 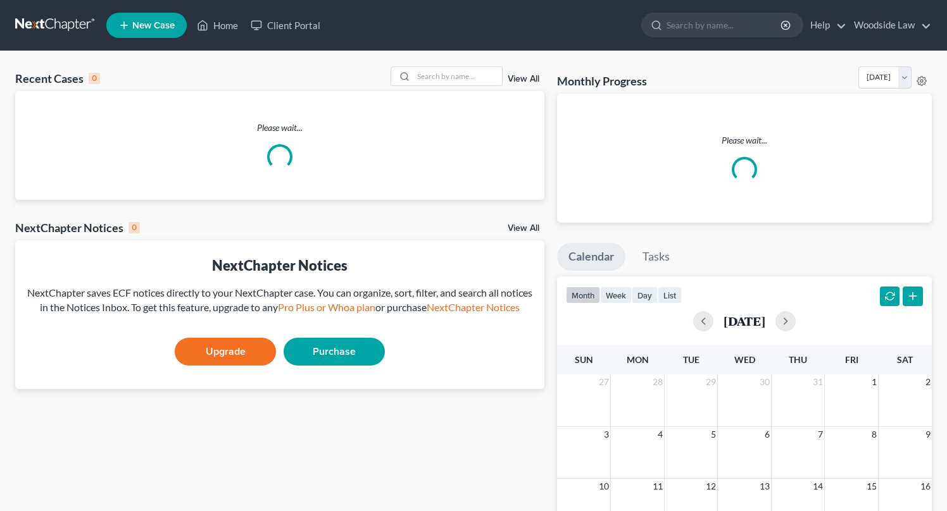 What do you see at coordinates (473, 307) in the screenshot?
I see `a: NextChapter Notices` at bounding box center [473, 307].